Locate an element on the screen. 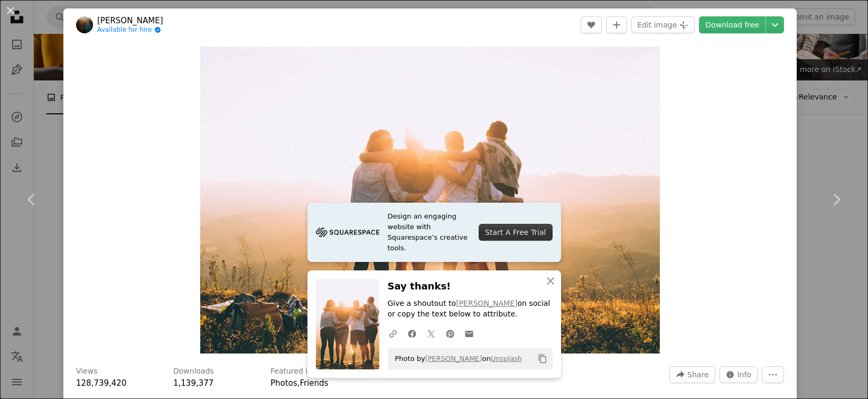  a: Share on Facebook is located at coordinates (412, 333).